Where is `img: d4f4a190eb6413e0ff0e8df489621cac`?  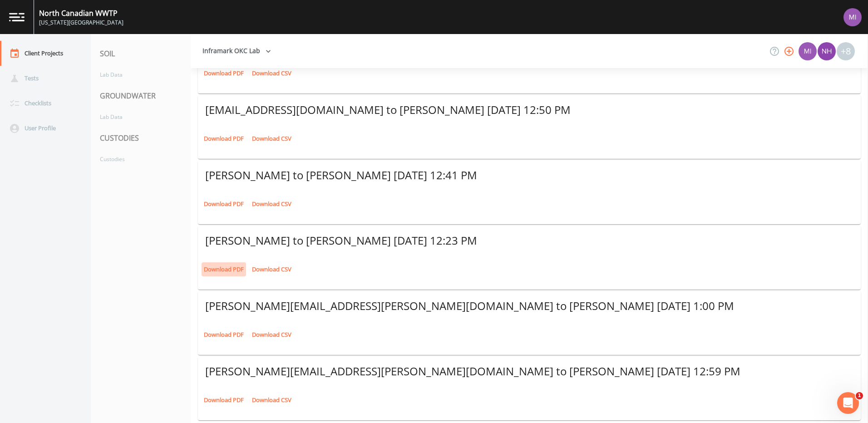 img: d4f4a190eb6413e0ff0e8df489621cac is located at coordinates (827, 51).